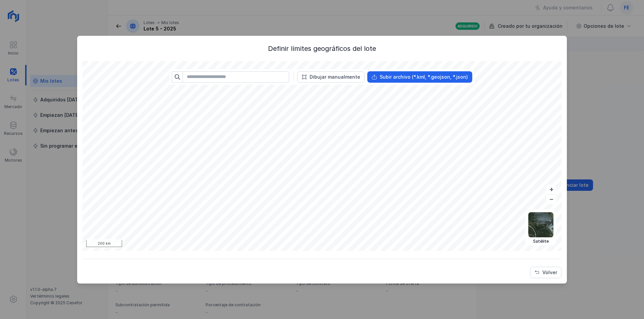 The image size is (644, 319). What do you see at coordinates (546, 272) in the screenshot?
I see `button: Volver` at bounding box center [546, 272].